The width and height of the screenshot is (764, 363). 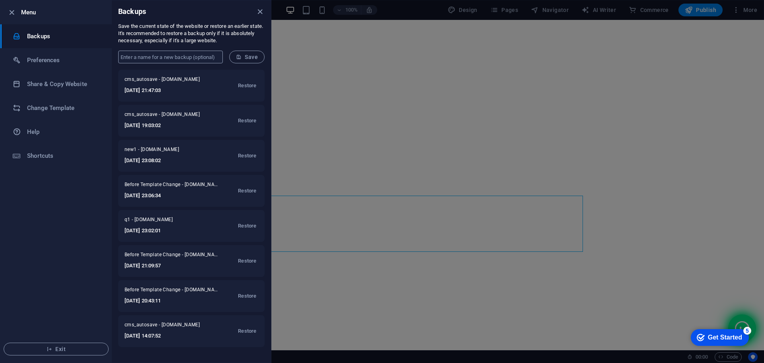 What do you see at coordinates (191, 33) in the screenshot?
I see `p: Save the current state of the website or restore an earlier state. It's recommended to restore a ...` at bounding box center [191, 33].